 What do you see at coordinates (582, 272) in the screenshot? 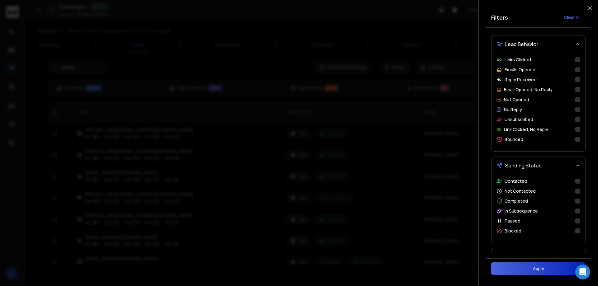
I see `div: Open Intercom Messenger` at bounding box center [582, 272].